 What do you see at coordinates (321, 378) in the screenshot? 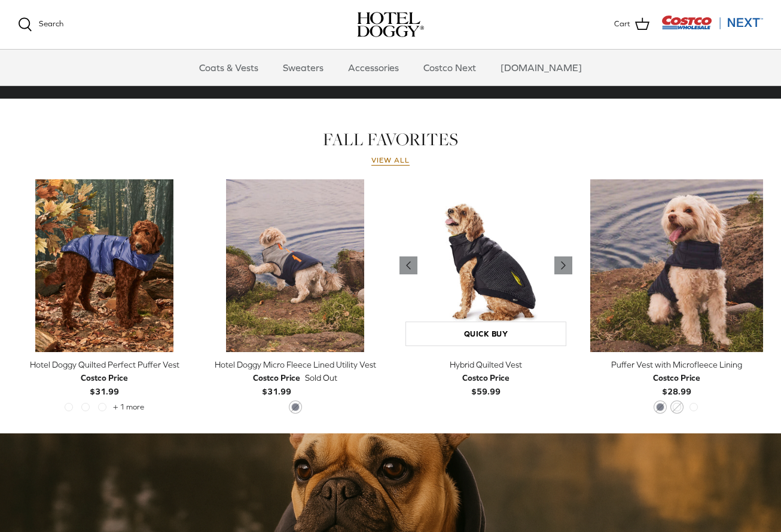
I see `span: Sold Out` at bounding box center [321, 378].